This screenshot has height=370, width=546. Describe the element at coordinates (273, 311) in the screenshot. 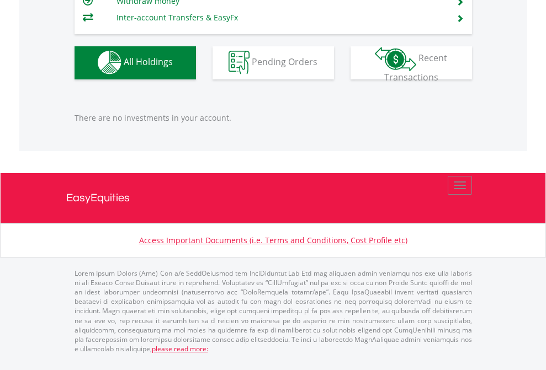

I see `p: Lorem Ipsum Dolors (Ame) Con a/e SeddOeiusmod tem InciDiduntut Lab Etd mag aliquaen admin veniamq...` at that location.